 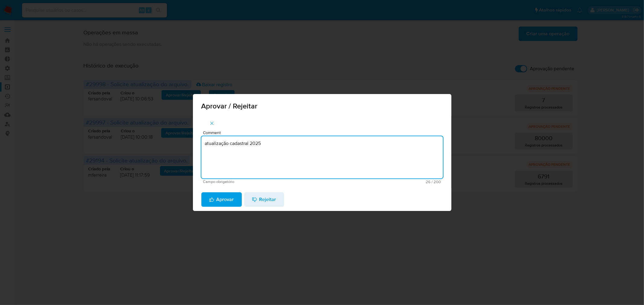 What do you see at coordinates (322, 158) in the screenshot?
I see `textarea: atualização cadastral 2025` at bounding box center [322, 158].